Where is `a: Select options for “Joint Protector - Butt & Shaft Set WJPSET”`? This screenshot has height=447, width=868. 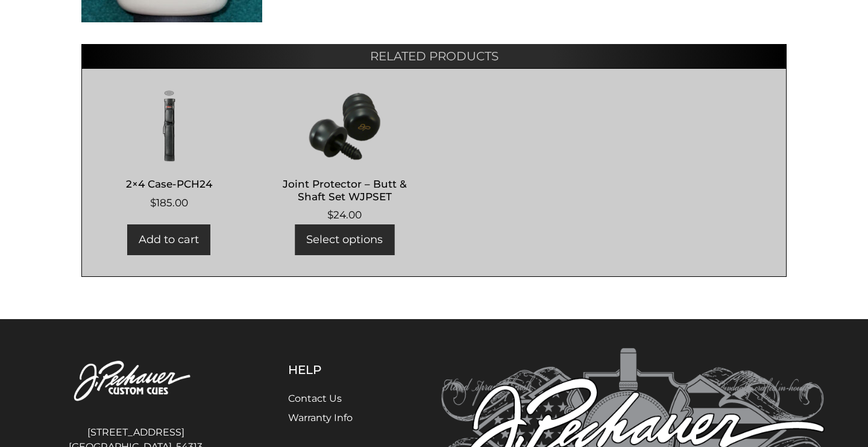 a: Select options for “Joint Protector - Butt & Shaft Set WJPSET” is located at coordinates (344, 239).